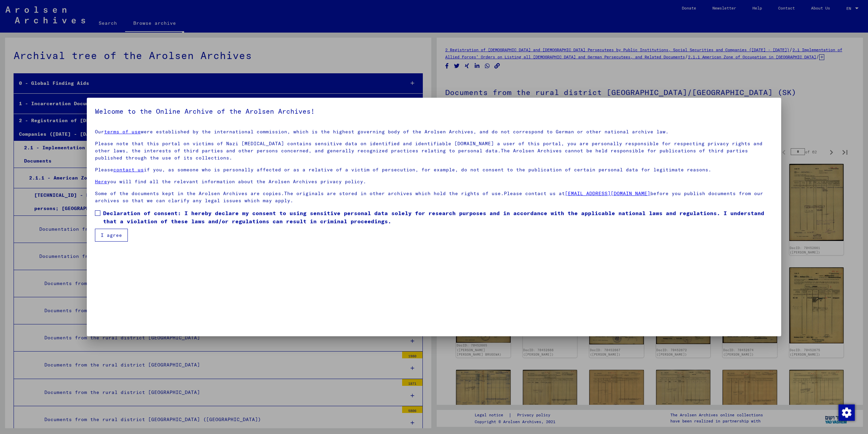 The height and width of the screenshot is (434, 868). What do you see at coordinates (123, 132) in the screenshot?
I see `a: terms of use` at bounding box center [123, 132].